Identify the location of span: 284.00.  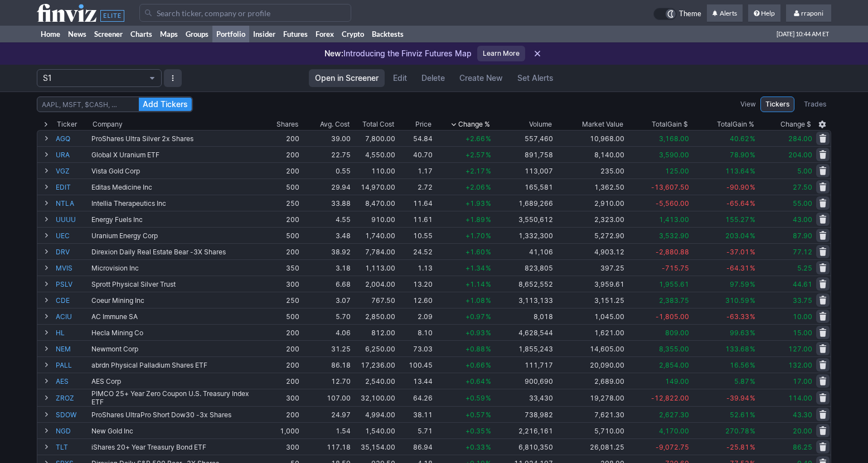
(800, 138).